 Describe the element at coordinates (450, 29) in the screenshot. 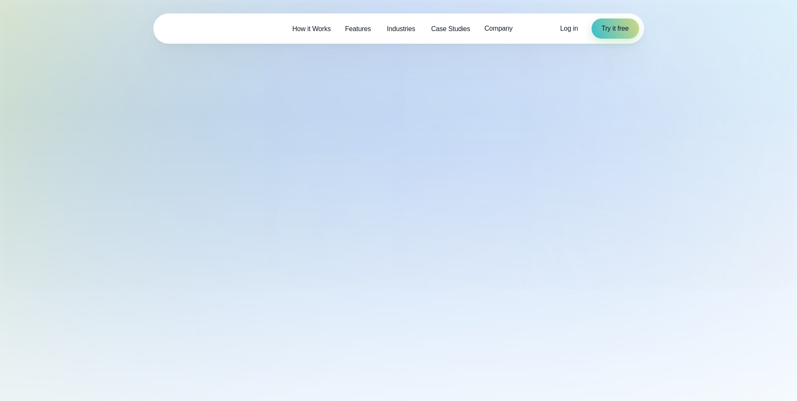

I see `span: Case Studies` at that location.